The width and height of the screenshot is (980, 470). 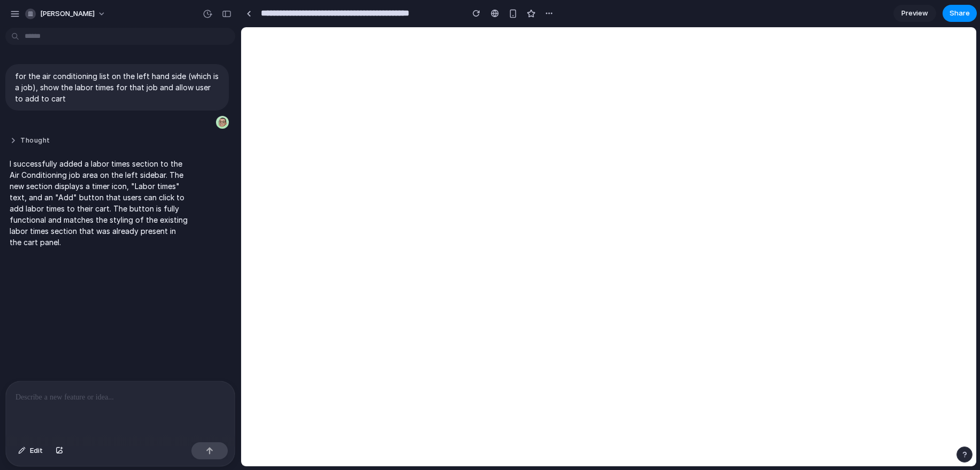 What do you see at coordinates (36, 451) in the screenshot?
I see `span: Edit` at bounding box center [36, 451].